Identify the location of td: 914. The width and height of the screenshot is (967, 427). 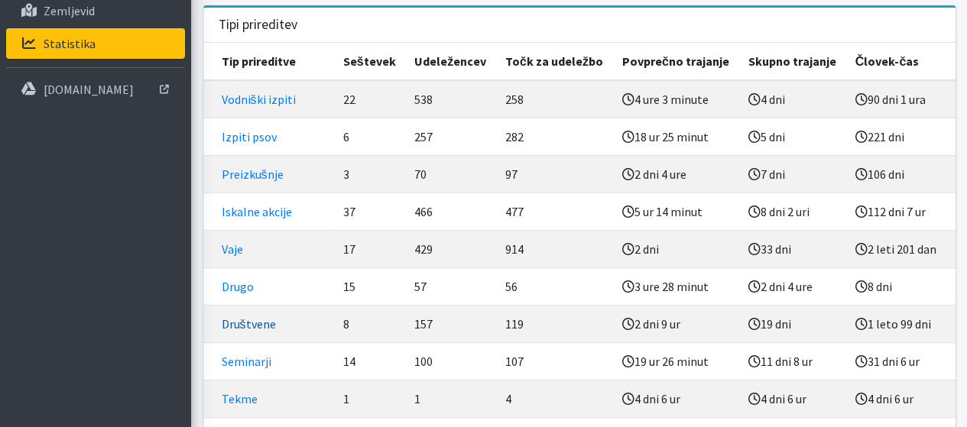
(554, 248).